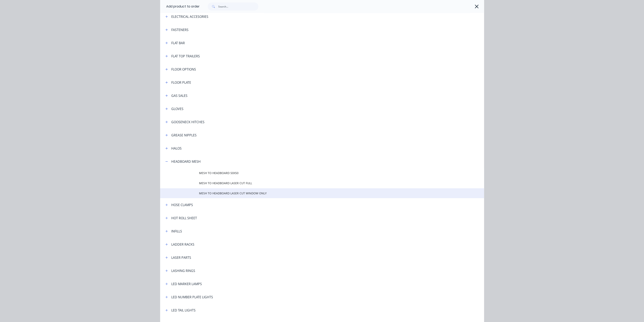 Image resolution: width=644 pixels, height=322 pixels. What do you see at coordinates (186, 284) in the screenshot?
I see `div: LED MARKER LAMPS` at bounding box center [186, 284].